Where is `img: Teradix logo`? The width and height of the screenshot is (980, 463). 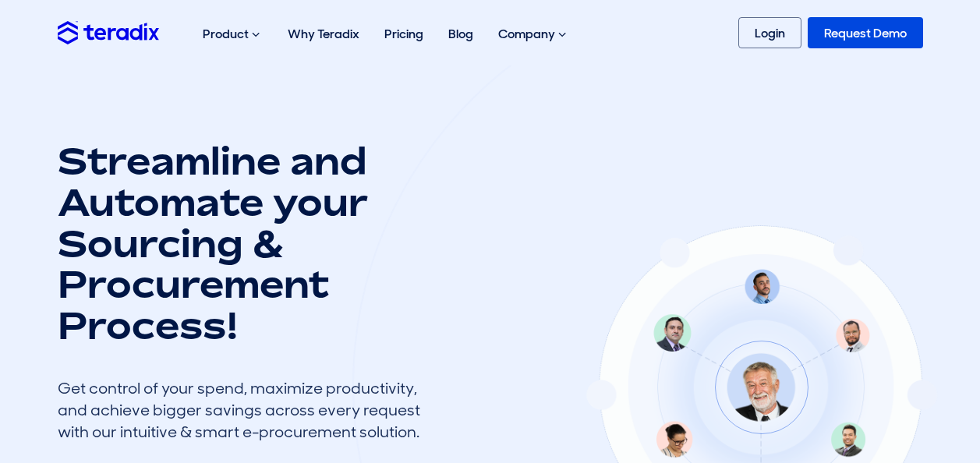
img: Teradix logo is located at coordinates (108, 32).